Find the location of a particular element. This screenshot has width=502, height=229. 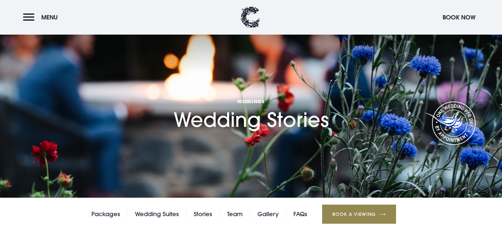

a: Gallery is located at coordinates (268, 215).